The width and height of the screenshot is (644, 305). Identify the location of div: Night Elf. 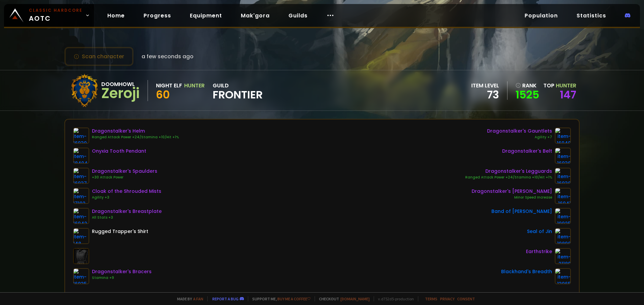
(169, 85).